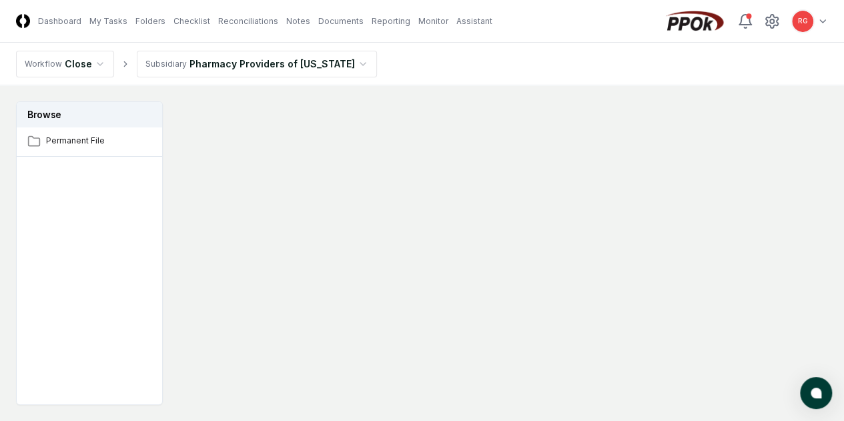 The width and height of the screenshot is (844, 421). What do you see at coordinates (802, 21) in the screenshot?
I see `button: RG` at bounding box center [802, 21].